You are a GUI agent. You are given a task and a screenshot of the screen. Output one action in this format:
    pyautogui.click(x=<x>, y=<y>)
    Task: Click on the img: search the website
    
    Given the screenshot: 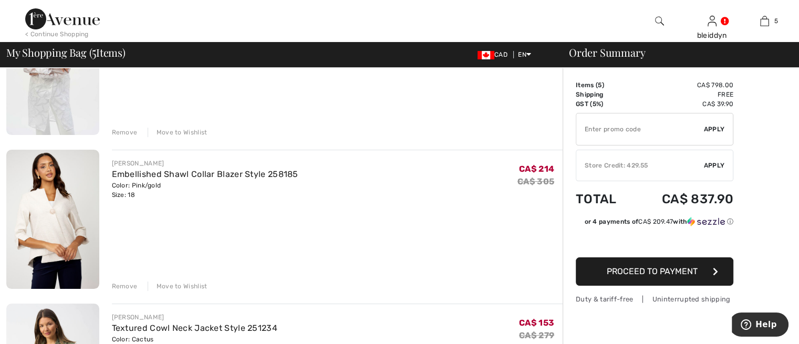 What is the action you would take?
    pyautogui.click(x=659, y=21)
    